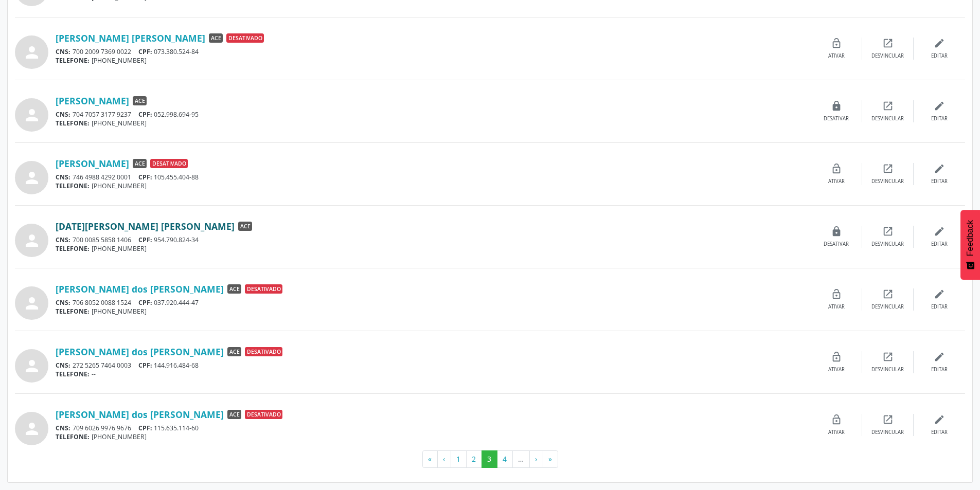 The width and height of the screenshot is (980, 490). Describe the element at coordinates (434, 302) in the screenshot. I see `div: 706 8052 0088 1524 037.920.444-47` at that location.